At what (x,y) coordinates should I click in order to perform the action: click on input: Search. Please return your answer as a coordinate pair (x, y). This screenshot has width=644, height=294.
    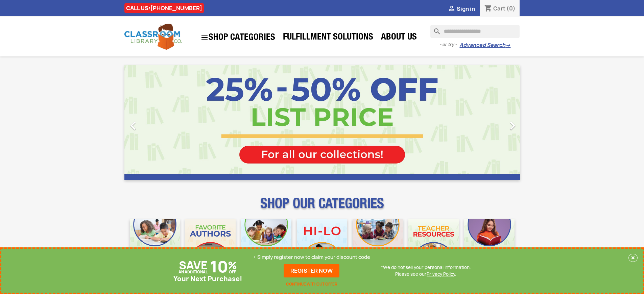
    Looking at the image, I should click on (475, 31).